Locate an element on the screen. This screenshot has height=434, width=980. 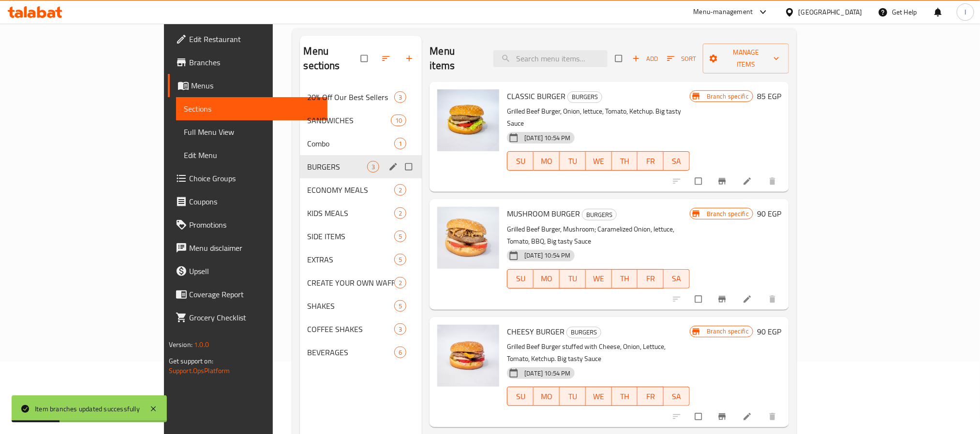
div: ECONOMY MEALS2 is located at coordinates (361, 190).